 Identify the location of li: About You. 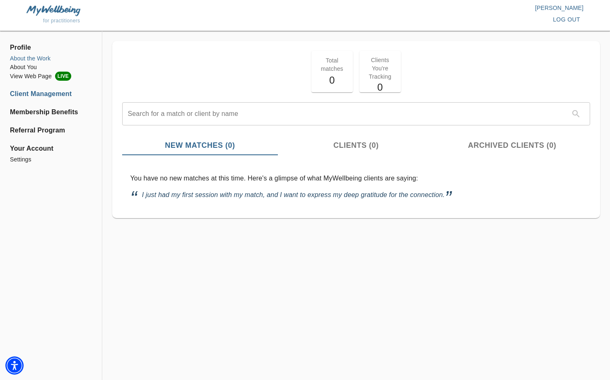
(51, 67).